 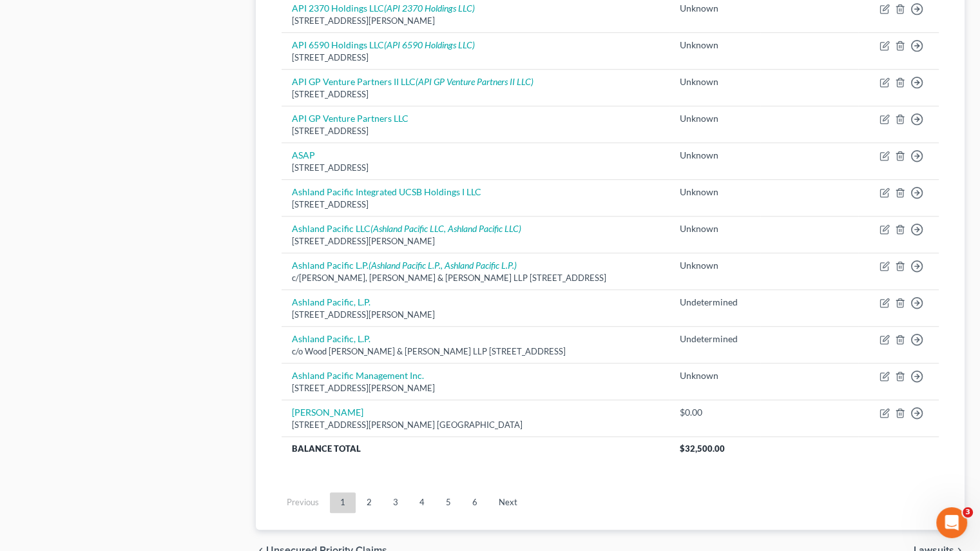 I want to click on a: Next, so click(x=508, y=502).